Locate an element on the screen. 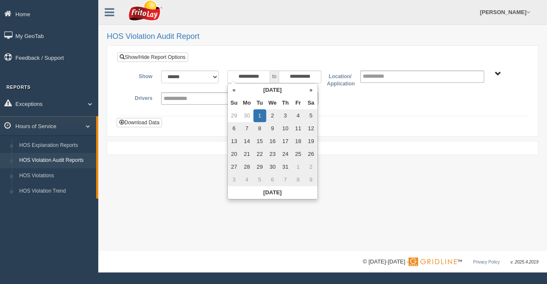 Image resolution: width=547 pixels, height=284 pixels. th: Sa is located at coordinates (311, 103).